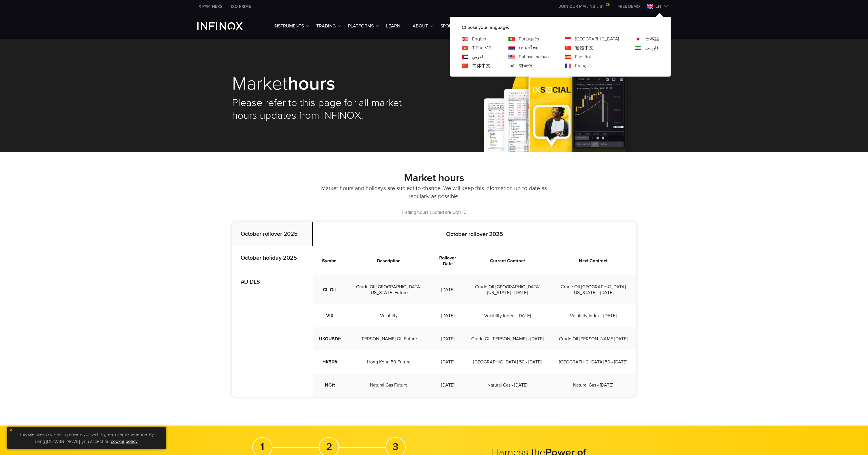  Describe the element at coordinates (330, 260) in the screenshot. I see `th: Symbol` at that location.